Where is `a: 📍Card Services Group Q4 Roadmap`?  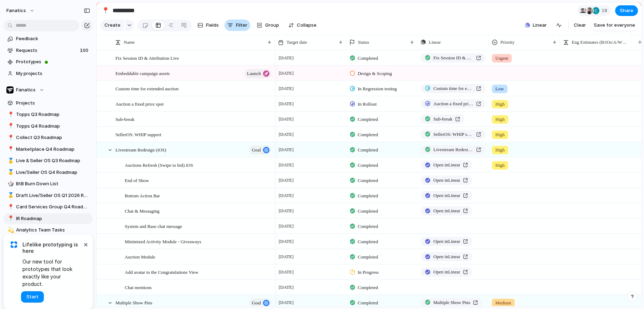 a: 📍Card Services Group Q4 Roadmap is located at coordinates (48, 207).